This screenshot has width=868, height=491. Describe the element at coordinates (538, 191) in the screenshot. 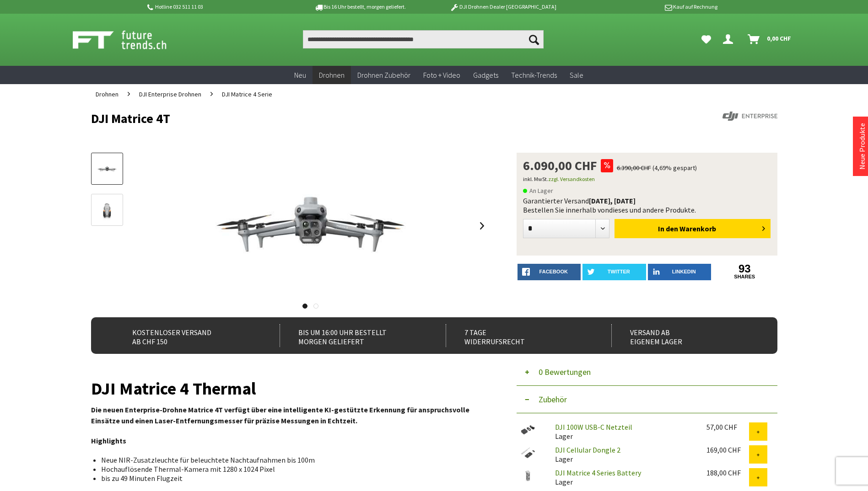

I see `span: An Lager` at that location.